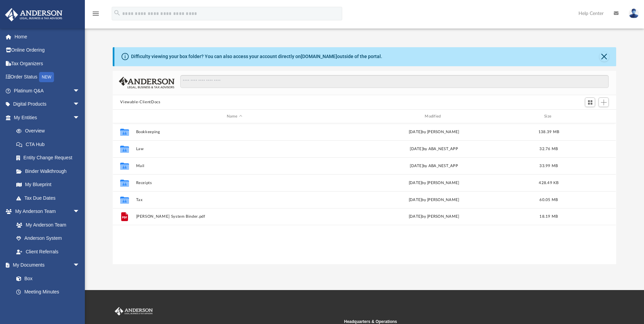 This screenshot has width=644, height=324. Describe the element at coordinates (50, 171) in the screenshot. I see `a: Binder Walkthrough` at that location.